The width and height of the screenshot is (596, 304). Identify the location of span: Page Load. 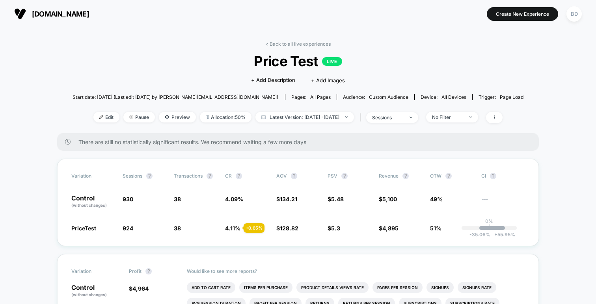
(511, 97).